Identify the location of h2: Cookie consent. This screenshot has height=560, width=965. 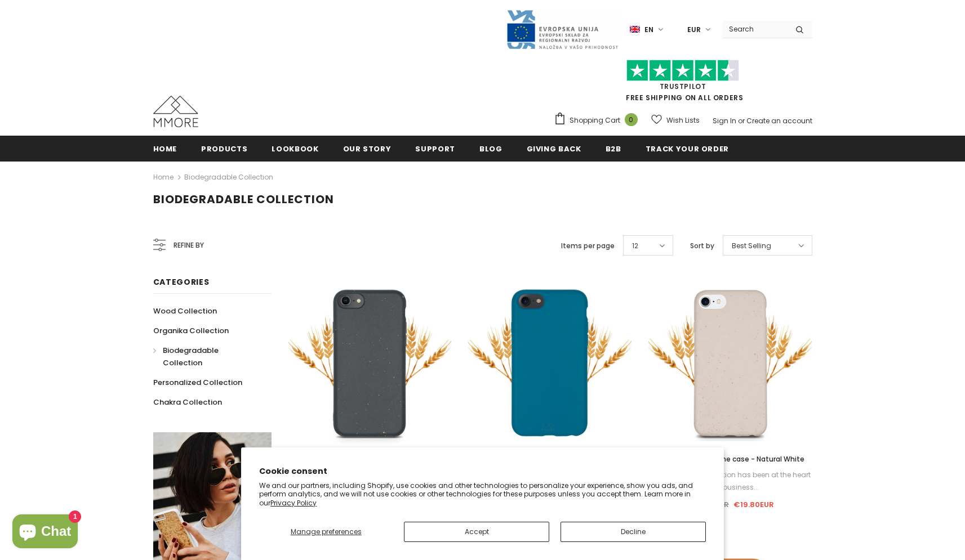
(482, 471).